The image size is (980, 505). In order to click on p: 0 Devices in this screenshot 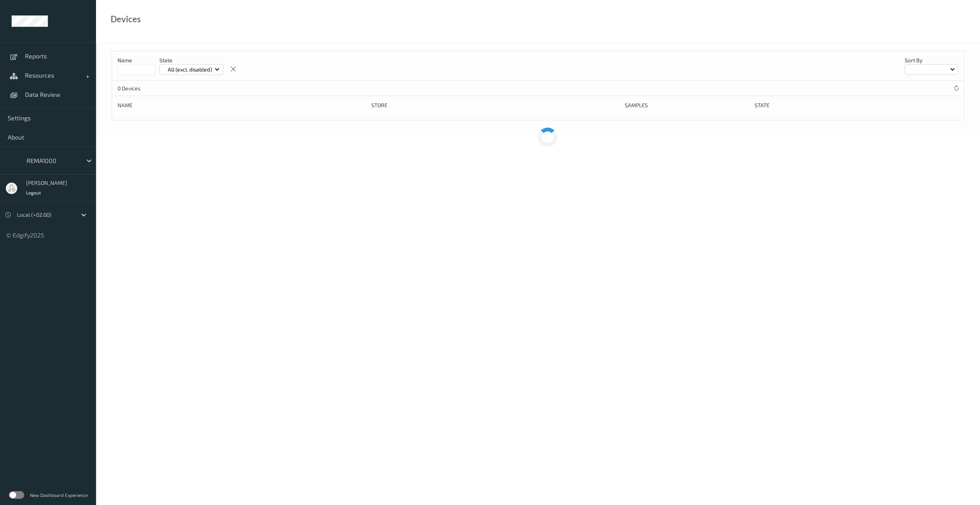, I will do `click(146, 88)`.